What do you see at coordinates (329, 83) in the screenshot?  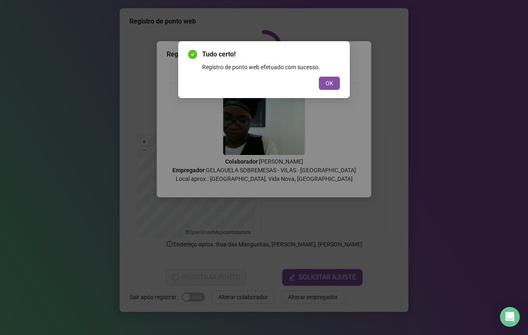 I see `span: OK` at bounding box center [329, 83].